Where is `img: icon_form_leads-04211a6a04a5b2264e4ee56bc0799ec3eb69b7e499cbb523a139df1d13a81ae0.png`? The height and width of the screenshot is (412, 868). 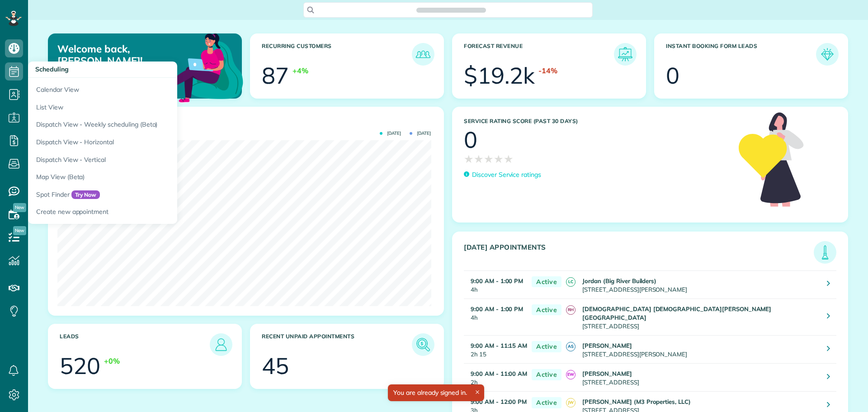 img: icon_form_leads-04211a6a04a5b2264e4ee56bc0799ec3eb69b7e499cbb523a139df1d13a81ae0.png is located at coordinates (828, 55).